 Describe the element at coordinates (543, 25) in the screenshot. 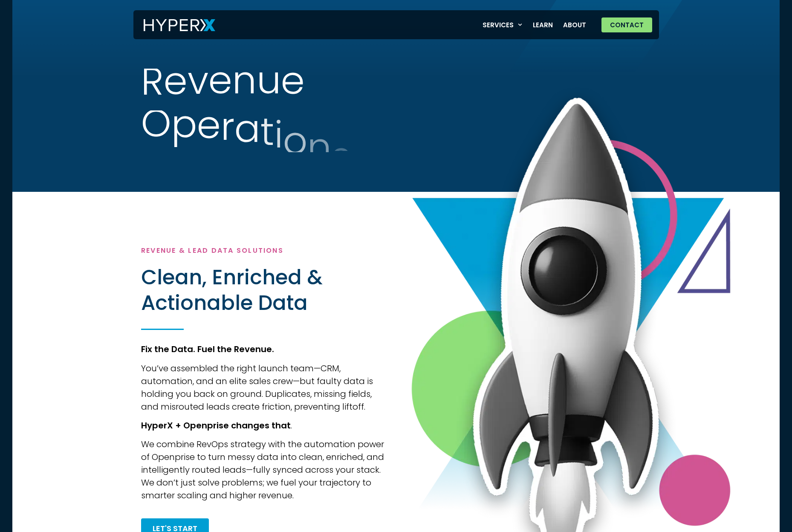

I see `a: Learn` at that location.